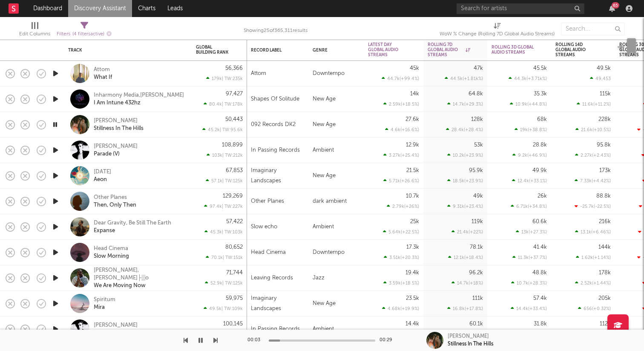 This screenshot has width=644, height=351. What do you see at coordinates (276, 31) in the screenshot?
I see `div: Showing 25 of 365,311 results` at bounding box center [276, 31].